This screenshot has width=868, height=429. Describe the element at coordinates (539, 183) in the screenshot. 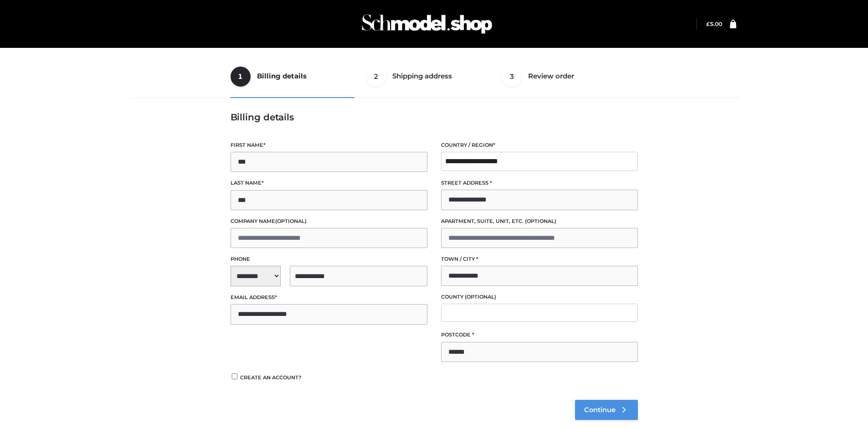

I see `label: Street address` at that location.